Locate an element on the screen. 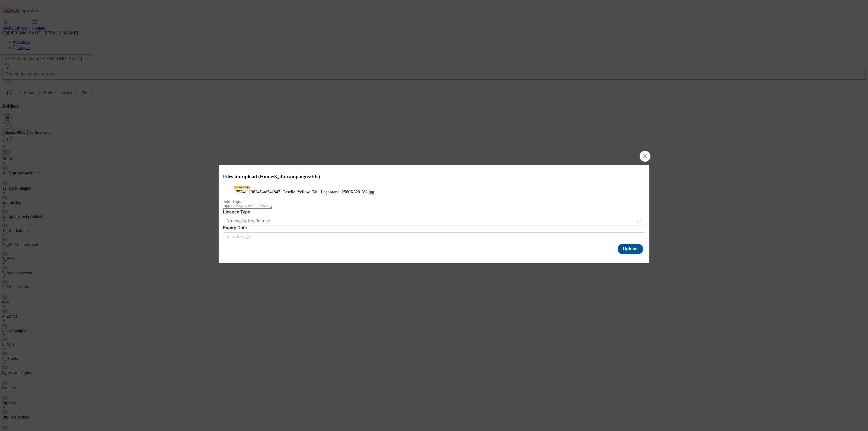 Image resolution: width=868 pixels, height=431 pixels. button: Close Modal is located at coordinates (645, 156).